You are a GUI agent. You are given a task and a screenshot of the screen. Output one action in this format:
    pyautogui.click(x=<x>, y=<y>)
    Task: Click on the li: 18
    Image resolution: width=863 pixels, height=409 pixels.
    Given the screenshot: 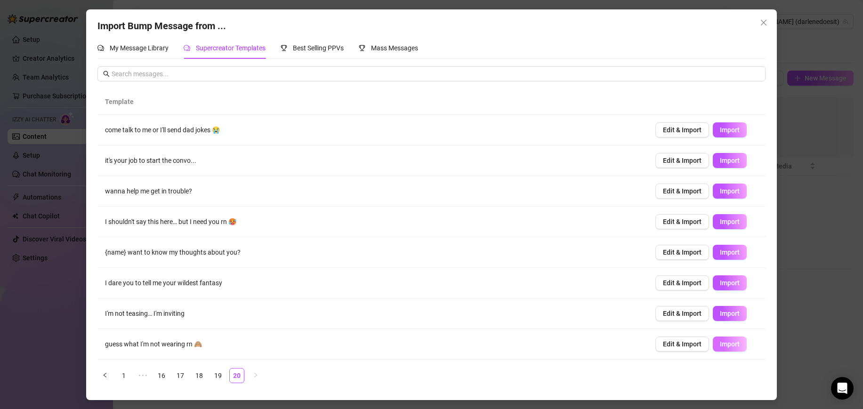 What is the action you would take?
    pyautogui.click(x=199, y=376)
    